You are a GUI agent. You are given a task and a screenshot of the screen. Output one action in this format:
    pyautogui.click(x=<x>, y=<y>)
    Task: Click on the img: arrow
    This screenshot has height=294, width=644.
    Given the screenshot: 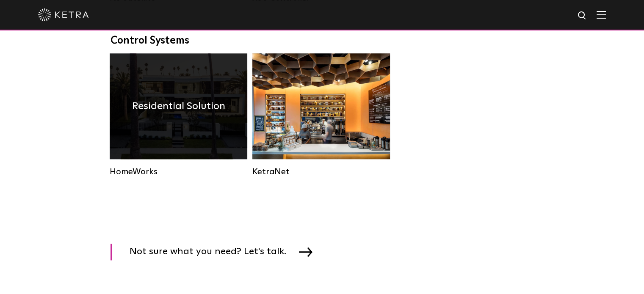 What is the action you would take?
    pyautogui.click(x=306, y=252)
    